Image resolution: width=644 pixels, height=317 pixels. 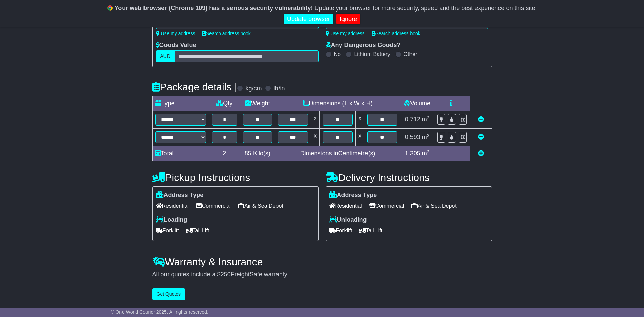 I want to click on td: Type, so click(x=180, y=104).